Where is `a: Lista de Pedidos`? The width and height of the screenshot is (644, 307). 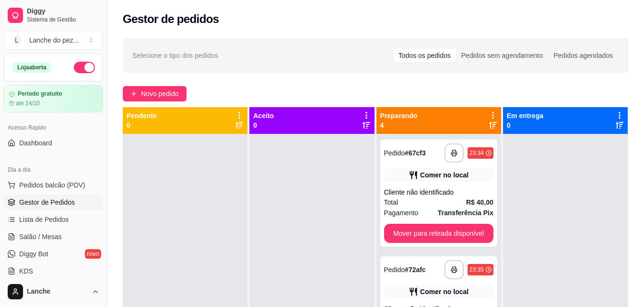
a: Lista de Pedidos is located at coordinates (53, 220).